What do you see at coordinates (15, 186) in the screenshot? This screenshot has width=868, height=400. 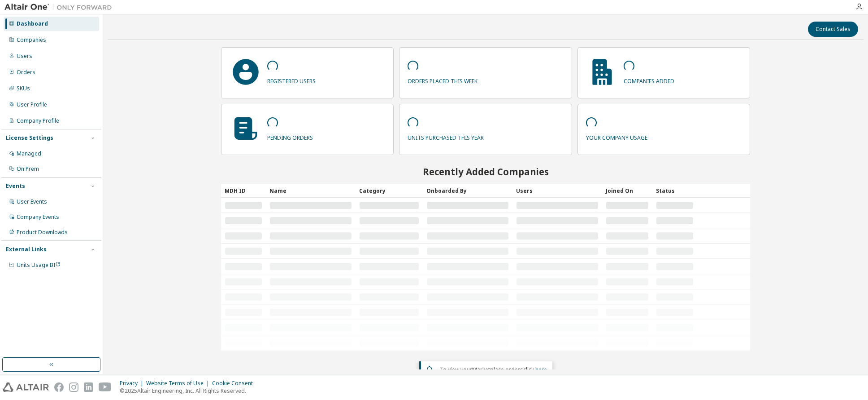 I see `div: Events` at bounding box center [15, 186].